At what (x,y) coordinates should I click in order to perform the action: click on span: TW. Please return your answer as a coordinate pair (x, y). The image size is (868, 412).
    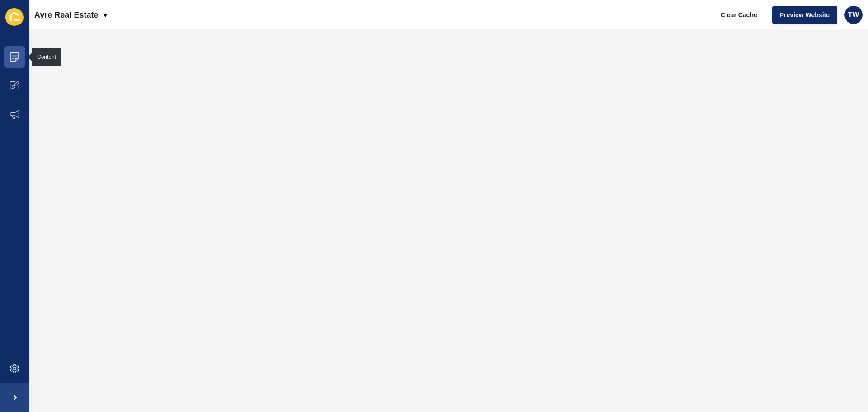
    Looking at the image, I should click on (853, 15).